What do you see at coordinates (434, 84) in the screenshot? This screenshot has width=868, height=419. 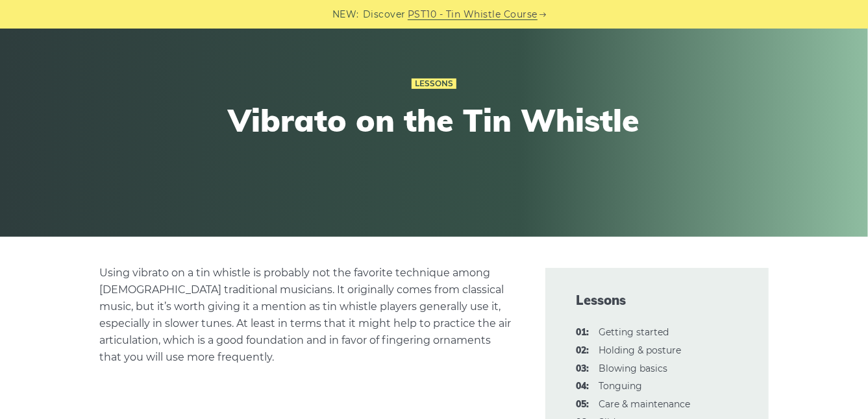 I see `a: Lessons` at bounding box center [434, 84].